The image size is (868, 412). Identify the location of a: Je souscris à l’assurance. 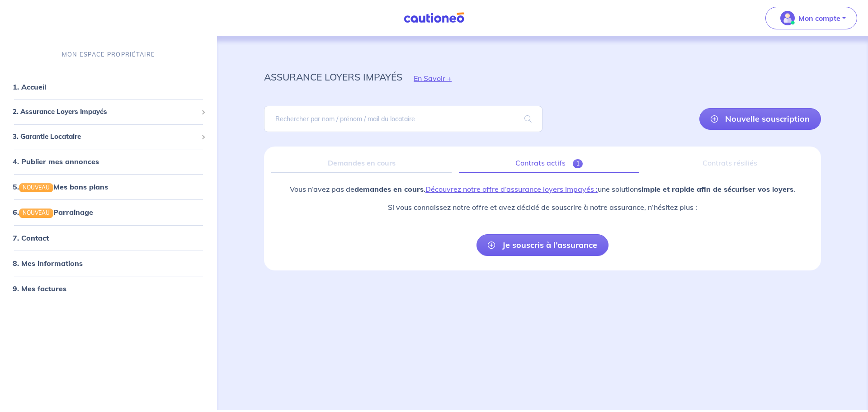
(543, 245).